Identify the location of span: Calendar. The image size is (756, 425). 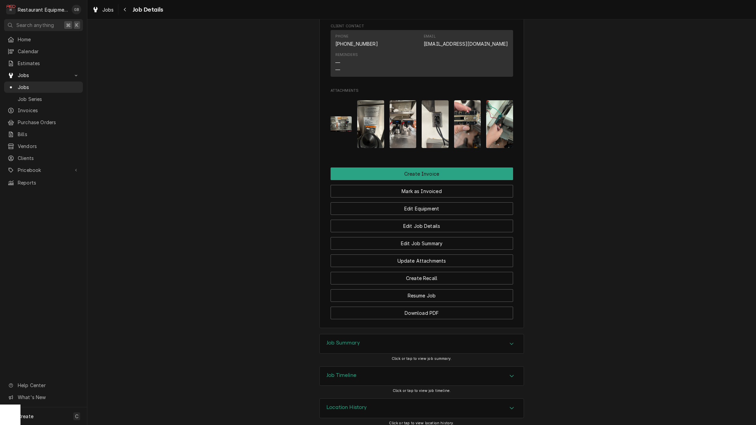
(48, 51).